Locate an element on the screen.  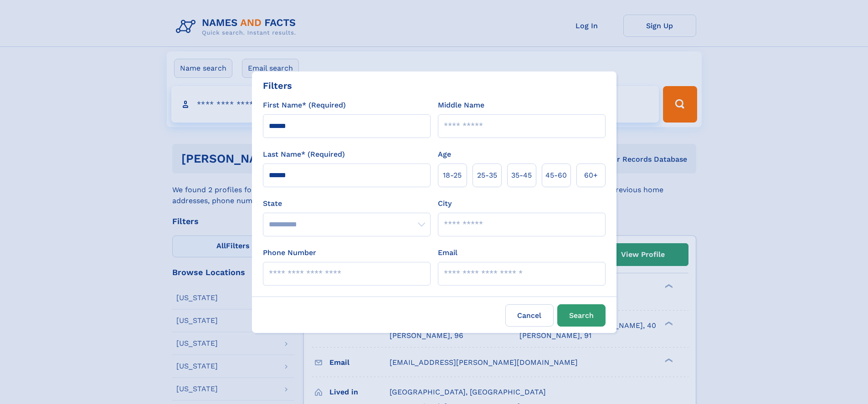
span: 18‑25 is located at coordinates (452, 175).